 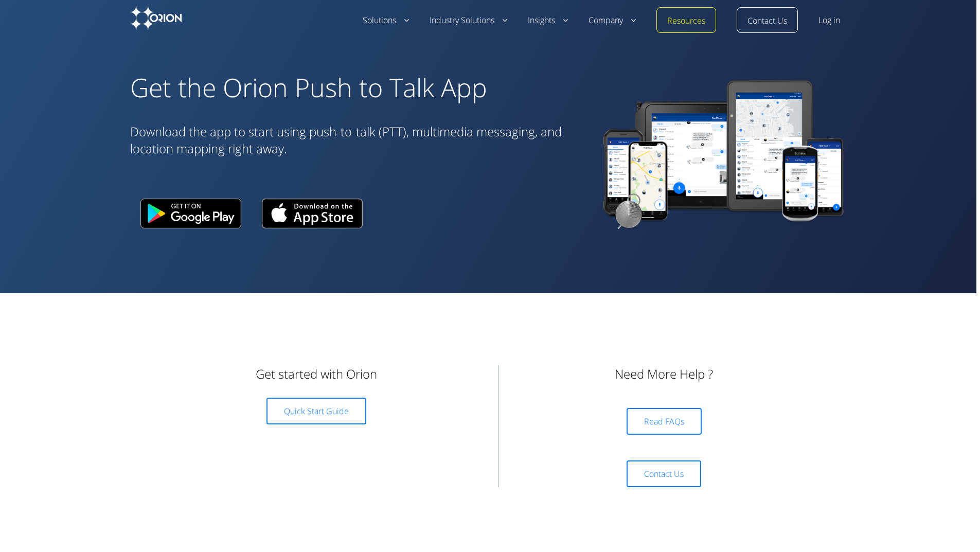 What do you see at coordinates (664, 421) in the screenshot?
I see `span: Read FAQs` at bounding box center [664, 421].